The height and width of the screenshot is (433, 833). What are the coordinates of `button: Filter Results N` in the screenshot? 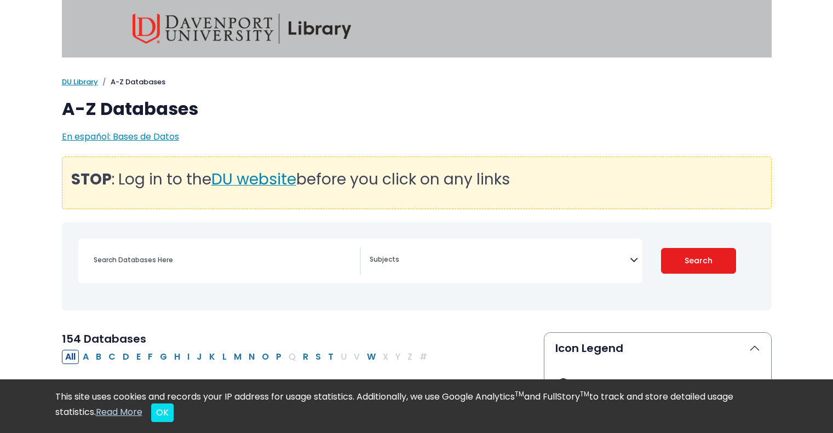 It's located at (251, 357).